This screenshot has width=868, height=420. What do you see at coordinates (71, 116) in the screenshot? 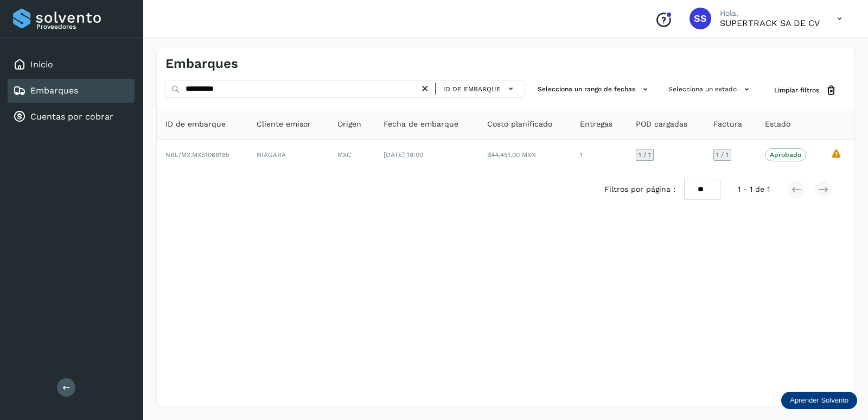
I see `a: Cuentas por cobrar` at bounding box center [71, 116].